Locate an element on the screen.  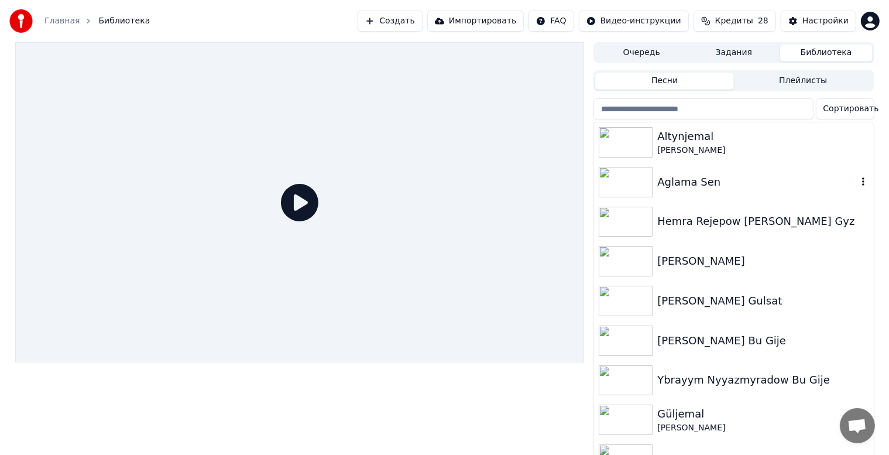
nav: breadcrumb is located at coordinates (97, 21).